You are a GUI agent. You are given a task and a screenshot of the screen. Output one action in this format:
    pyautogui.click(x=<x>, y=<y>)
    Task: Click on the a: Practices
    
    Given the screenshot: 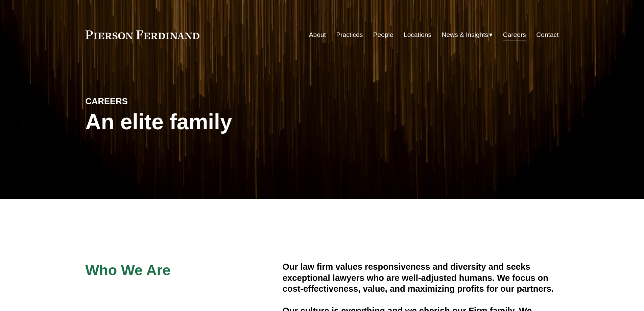 What is the action you would take?
    pyautogui.click(x=349, y=35)
    